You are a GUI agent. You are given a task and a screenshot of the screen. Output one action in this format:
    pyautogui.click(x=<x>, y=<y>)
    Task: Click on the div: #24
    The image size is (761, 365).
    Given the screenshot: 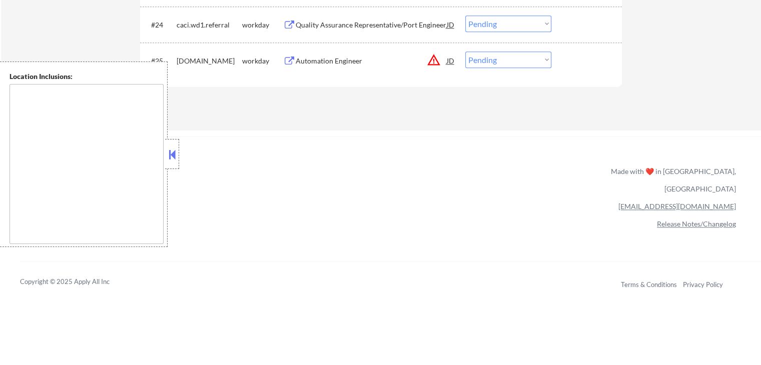 What is the action you would take?
    pyautogui.click(x=160, y=25)
    